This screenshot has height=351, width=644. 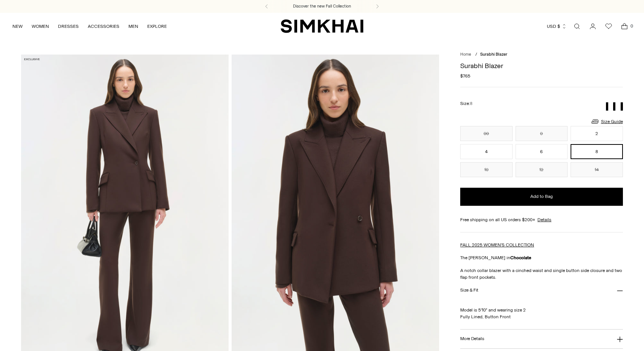 What do you see at coordinates (596, 134) in the screenshot?
I see `button: 2` at bounding box center [596, 134].